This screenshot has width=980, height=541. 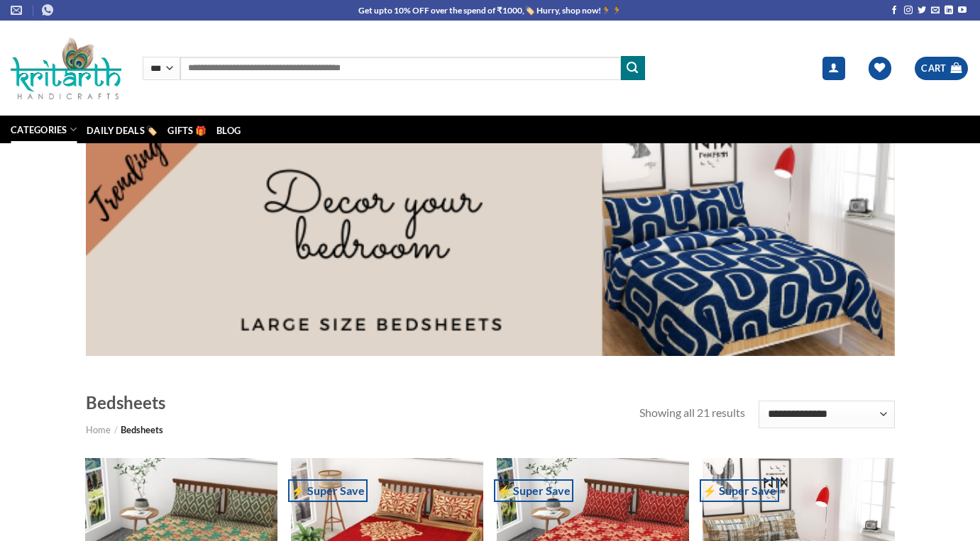 I want to click on select: Shop order, so click(x=826, y=415).